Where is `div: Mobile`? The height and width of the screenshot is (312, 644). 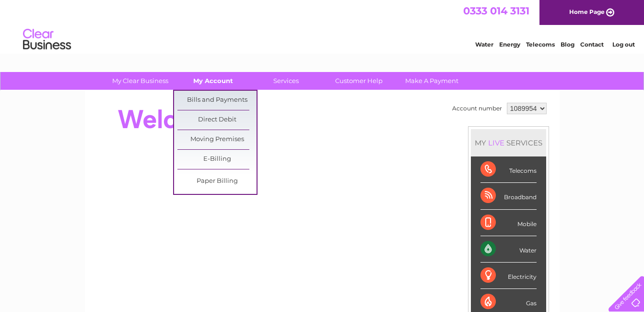
div: Mobile is located at coordinates (509, 223).